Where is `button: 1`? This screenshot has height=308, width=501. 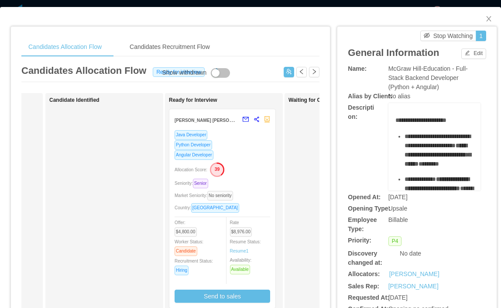
button: 1 is located at coordinates (481, 36).